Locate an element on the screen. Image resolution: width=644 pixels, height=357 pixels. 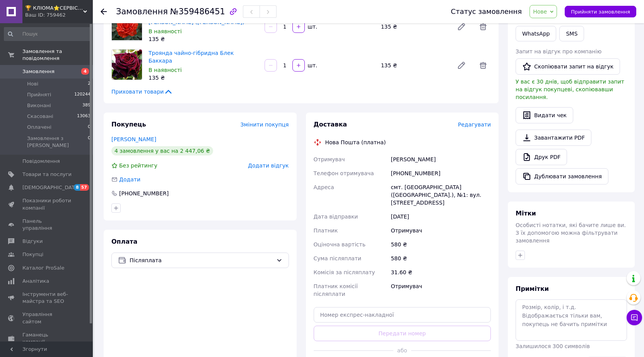
span: Управління сайтом is located at coordinates (47, 318).